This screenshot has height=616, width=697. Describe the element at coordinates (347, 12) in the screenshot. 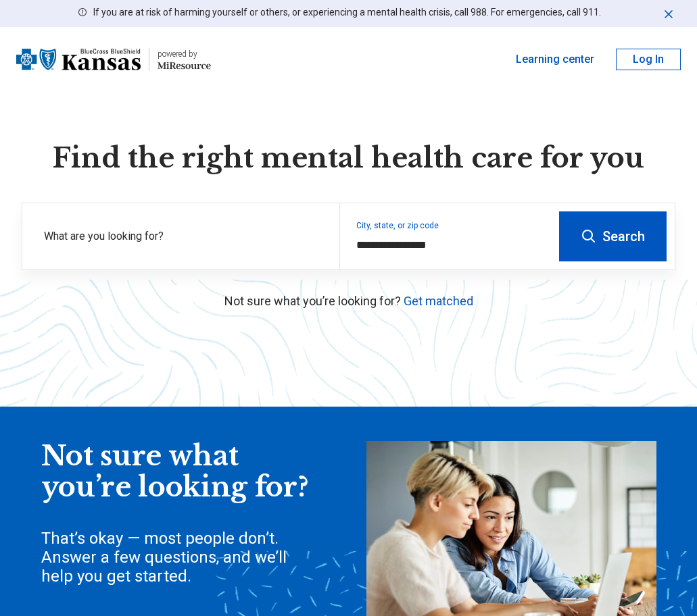

I see `p: If you are at risk of harming yourself or others, or experiencing a mental health crisis, call 98...` at that location.